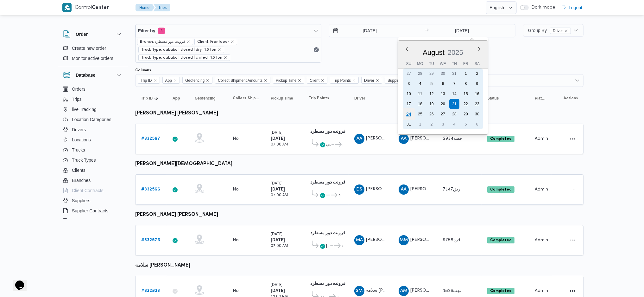 The width and height of the screenshot is (644, 297). What do you see at coordinates (465, 124) in the screenshot?
I see `div: day-5` at bounding box center [465, 124].